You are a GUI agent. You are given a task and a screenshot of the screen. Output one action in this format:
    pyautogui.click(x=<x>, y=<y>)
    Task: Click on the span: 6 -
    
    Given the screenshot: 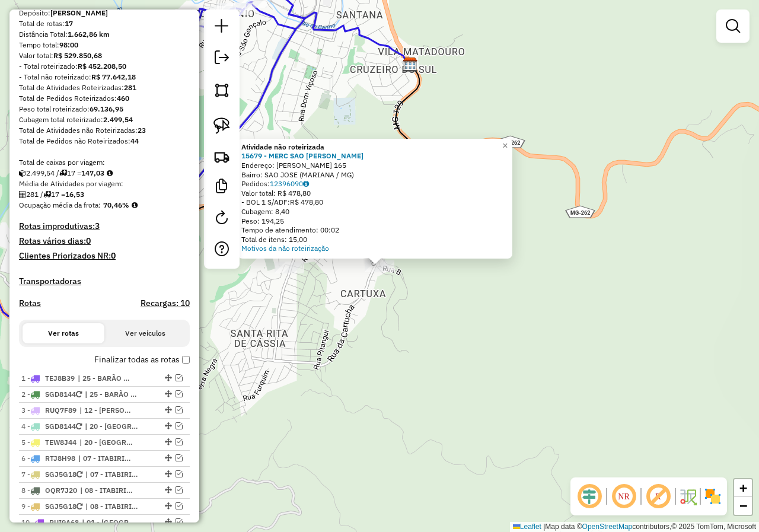 What is the action you would take?
    pyautogui.click(x=48, y=457)
    